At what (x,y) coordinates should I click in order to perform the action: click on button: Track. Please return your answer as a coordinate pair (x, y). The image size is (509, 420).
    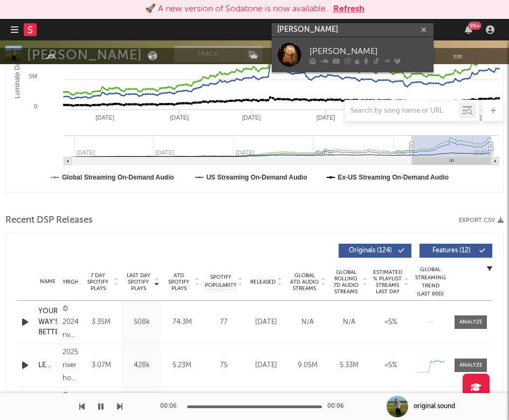
    Looking at the image, I should click on (208, 54).